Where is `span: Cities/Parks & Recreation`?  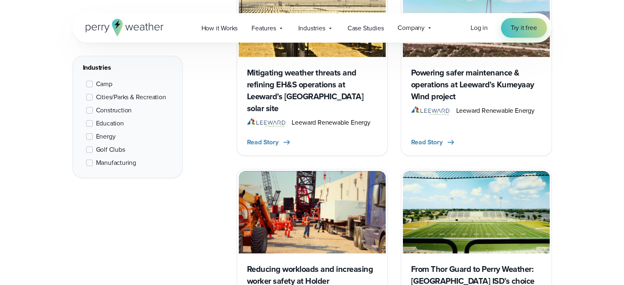 span: Cities/Parks & Recreation is located at coordinates (131, 97).